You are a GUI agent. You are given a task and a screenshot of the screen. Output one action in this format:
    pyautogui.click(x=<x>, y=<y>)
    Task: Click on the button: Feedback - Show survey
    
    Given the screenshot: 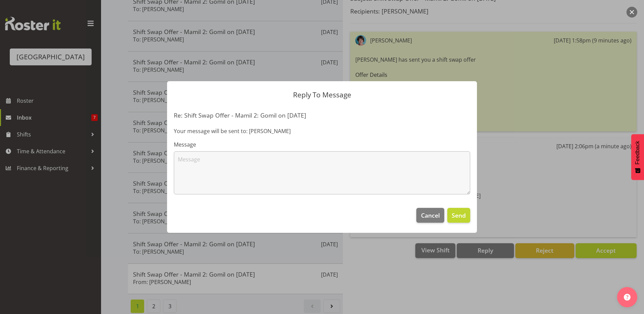 What is the action you would take?
    pyautogui.click(x=638, y=157)
    